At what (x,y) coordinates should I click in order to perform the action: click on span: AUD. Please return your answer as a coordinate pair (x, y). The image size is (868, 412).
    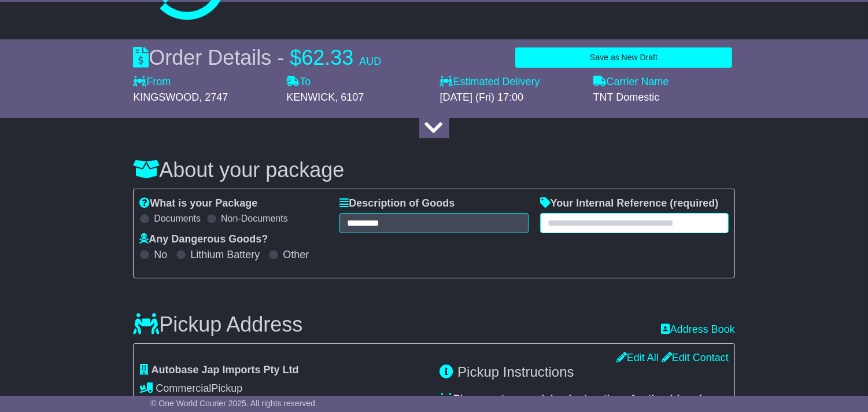
    Looking at the image, I should click on (370, 61).